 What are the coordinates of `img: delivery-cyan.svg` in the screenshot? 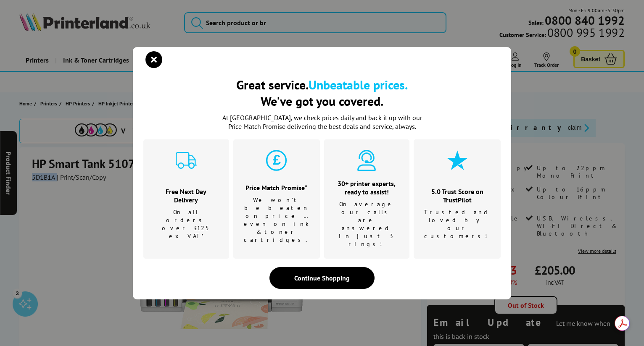 It's located at (186, 161).